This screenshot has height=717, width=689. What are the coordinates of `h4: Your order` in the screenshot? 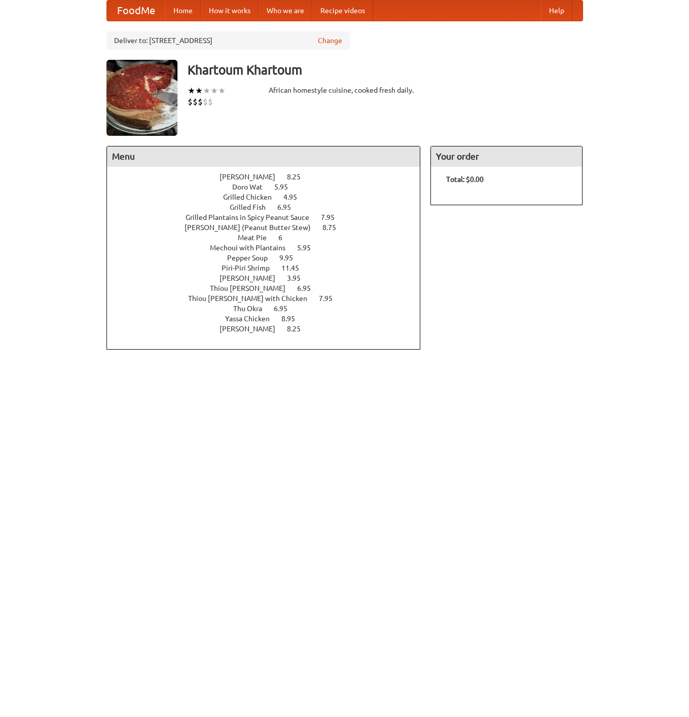 It's located at (506, 157).